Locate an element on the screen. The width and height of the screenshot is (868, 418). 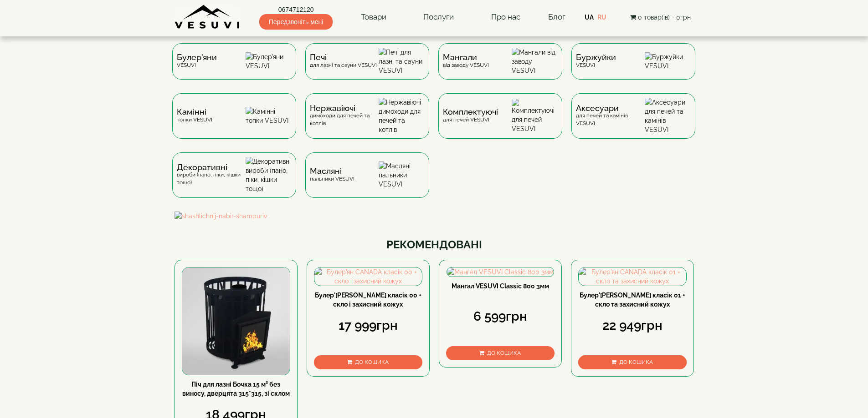
span: Декоративні is located at coordinates (211, 167).